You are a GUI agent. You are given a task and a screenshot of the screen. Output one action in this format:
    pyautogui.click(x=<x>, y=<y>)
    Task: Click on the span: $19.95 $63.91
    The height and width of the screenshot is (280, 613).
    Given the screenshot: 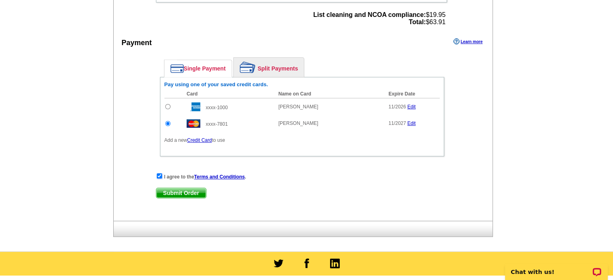 What is the action you would take?
    pyautogui.click(x=379, y=19)
    